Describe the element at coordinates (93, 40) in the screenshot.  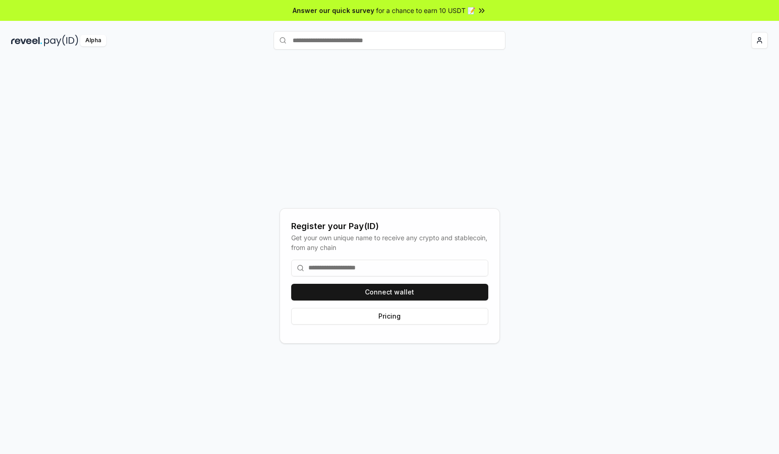
I see `div: Alpha` at that location.